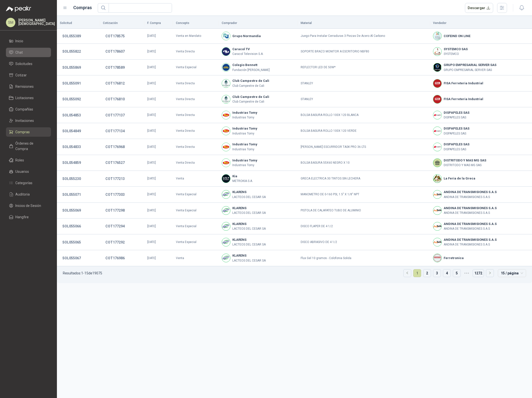 The width and height of the screenshot is (532, 398). What do you see at coordinates (28, 206) in the screenshot?
I see `span: Inicios de Sesión` at bounding box center [28, 206].